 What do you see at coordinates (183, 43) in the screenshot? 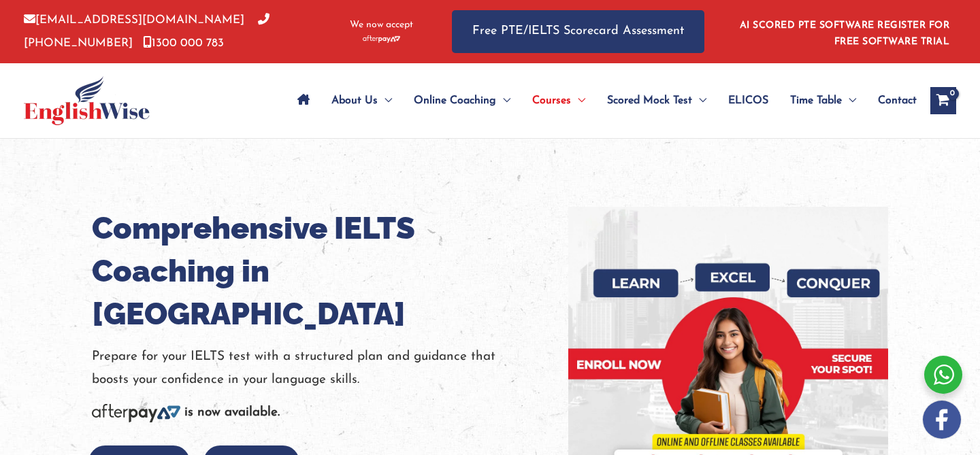
I see `a: 1300 000 783` at bounding box center [183, 43].